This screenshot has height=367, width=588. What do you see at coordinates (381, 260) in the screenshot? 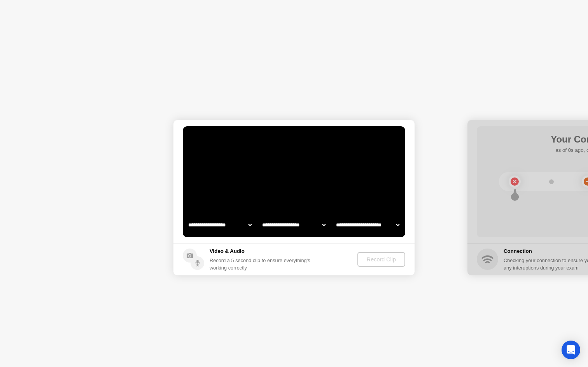
I see `div: Record Clip` at bounding box center [381, 260].